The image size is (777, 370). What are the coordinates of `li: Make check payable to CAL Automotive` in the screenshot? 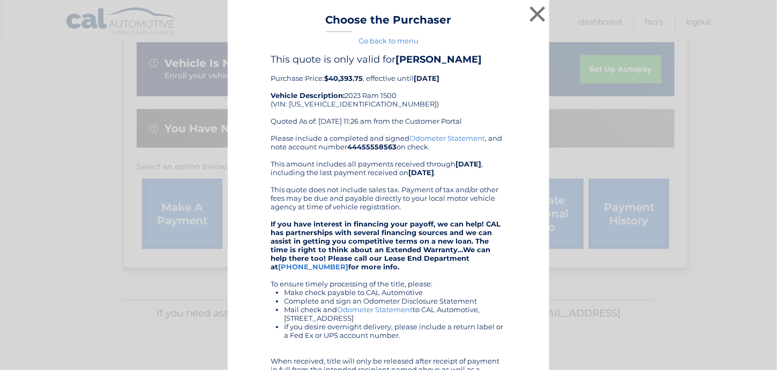 It's located at (395, 293).